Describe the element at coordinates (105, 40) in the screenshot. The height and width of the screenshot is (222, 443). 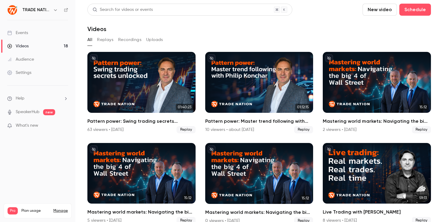
I see `button: Replays` at that location.